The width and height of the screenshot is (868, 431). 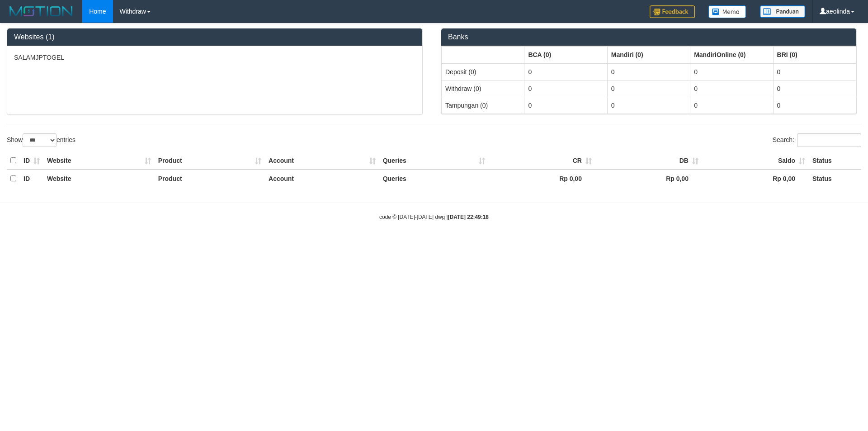 What do you see at coordinates (215, 37) in the screenshot?
I see `h3: Websites (1)` at bounding box center [215, 37].